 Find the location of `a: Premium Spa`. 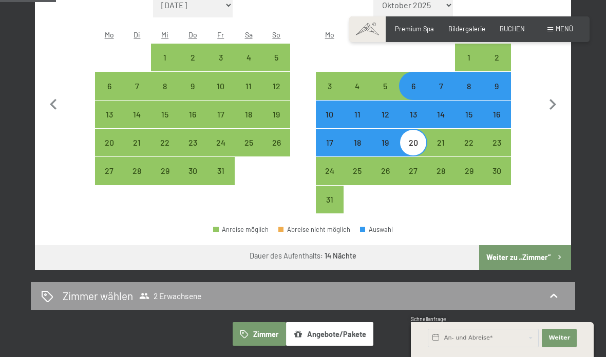

a: Premium Spa is located at coordinates (414, 29).